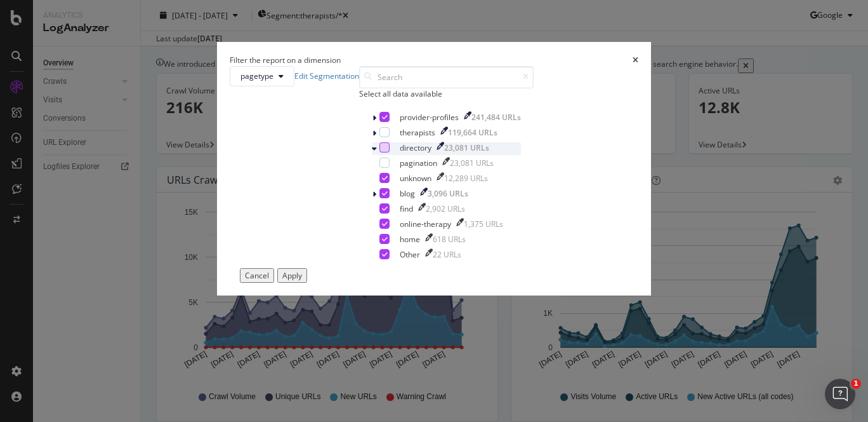  I want to click on div: Cancel, so click(257, 275).